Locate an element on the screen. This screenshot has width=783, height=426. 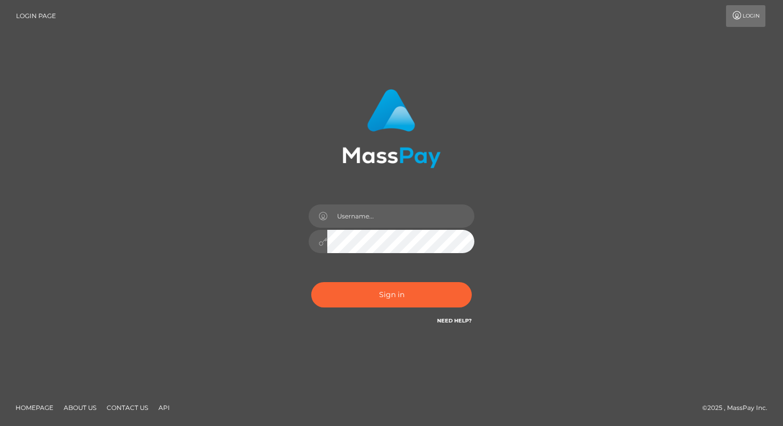
a: About Us is located at coordinates (80, 407).